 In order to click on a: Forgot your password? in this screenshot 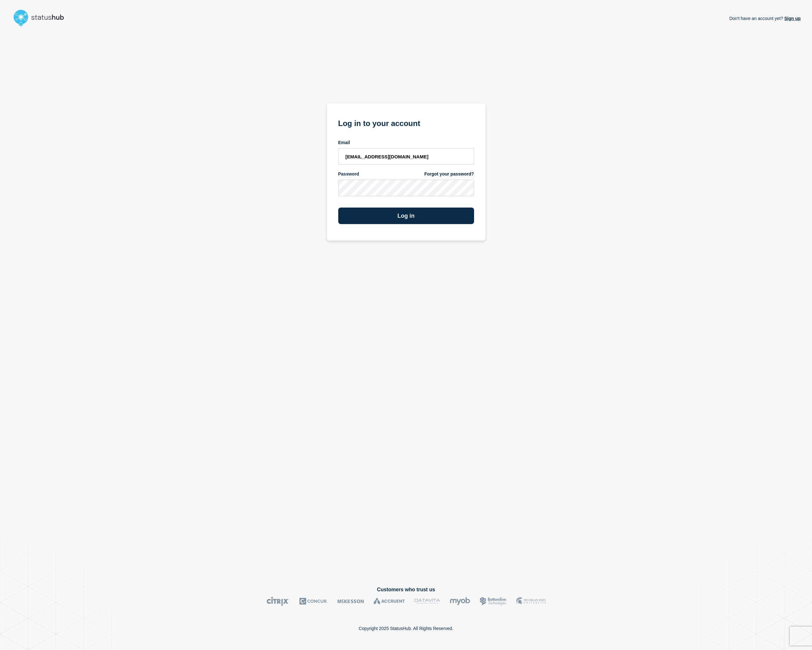, I will do `click(449, 174)`.